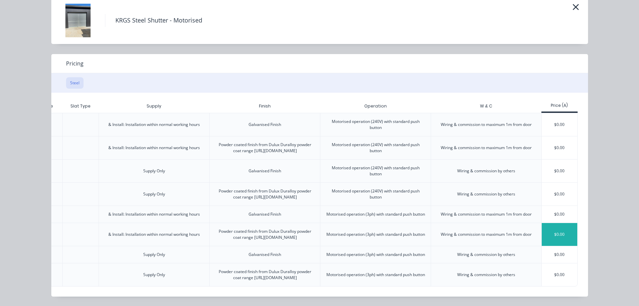 The width and height of the screenshot is (639, 306). I want to click on div: Slat Type, so click(81, 106).